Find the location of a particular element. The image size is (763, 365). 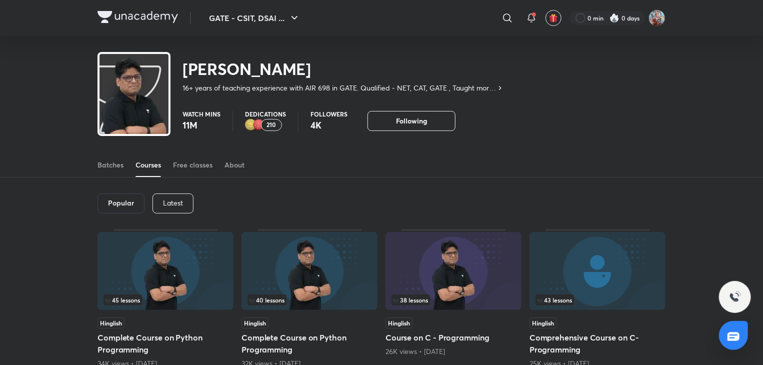

img: class is located at coordinates (134, 114).